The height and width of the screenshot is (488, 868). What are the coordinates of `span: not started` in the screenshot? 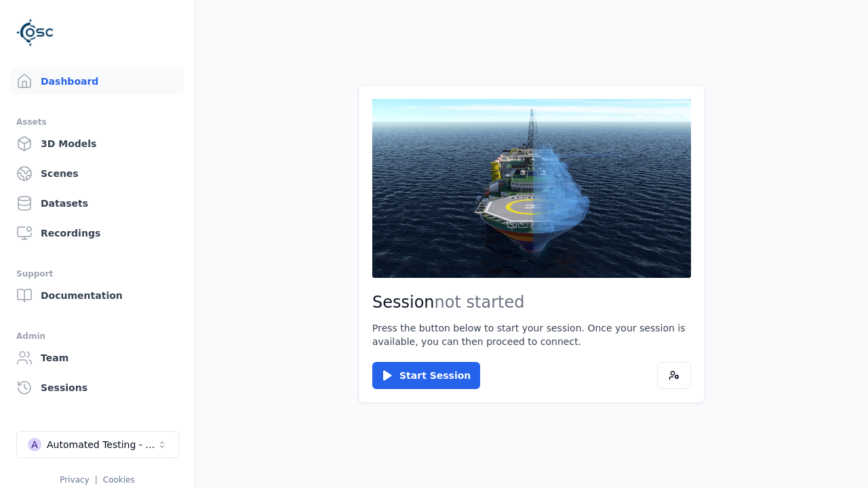 It's located at (479, 302).